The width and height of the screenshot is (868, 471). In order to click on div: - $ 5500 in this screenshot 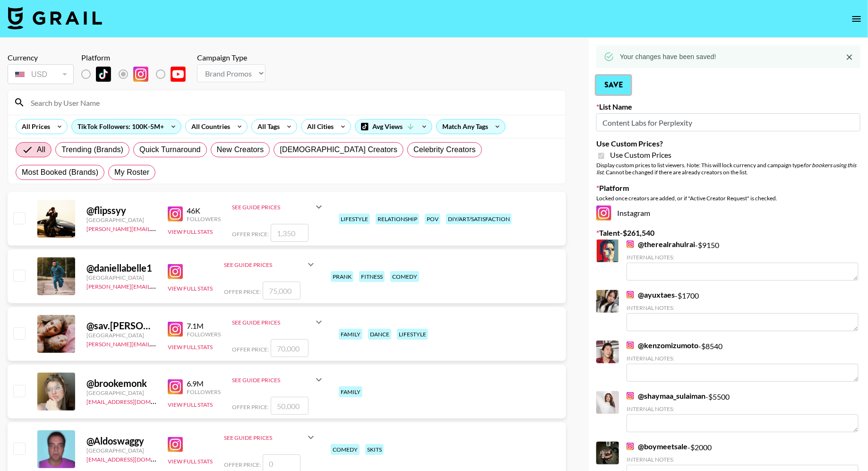, I will do `click(742, 411)`.